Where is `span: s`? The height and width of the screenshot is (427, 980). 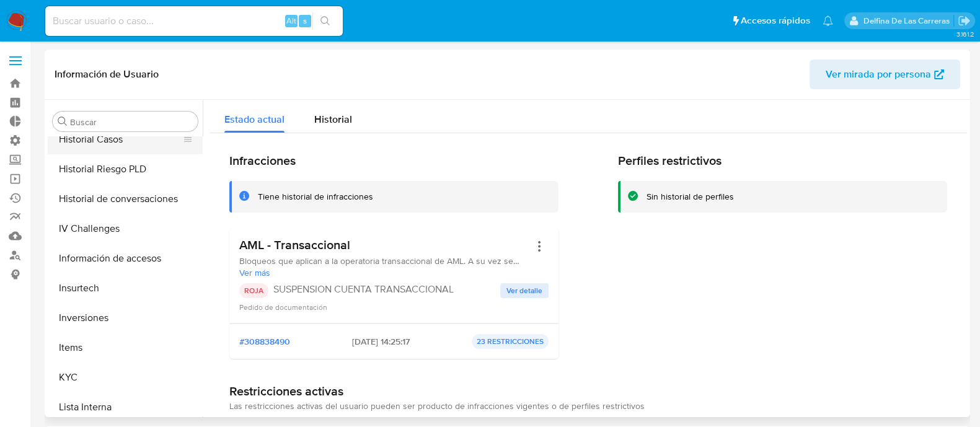 span: s is located at coordinates (305, 20).